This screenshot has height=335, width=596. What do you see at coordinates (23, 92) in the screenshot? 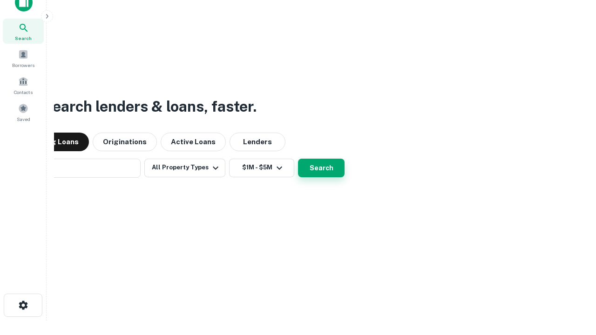
I see `span: Contacts` at bounding box center [23, 92].